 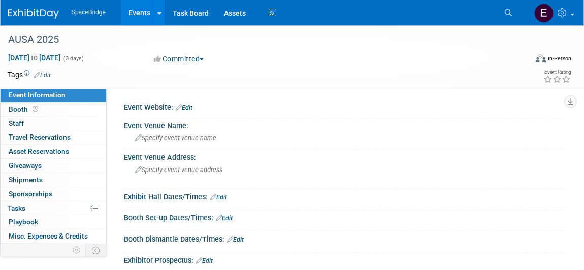 What do you see at coordinates (53, 222) in the screenshot?
I see `a: Playbook` at bounding box center [53, 222].